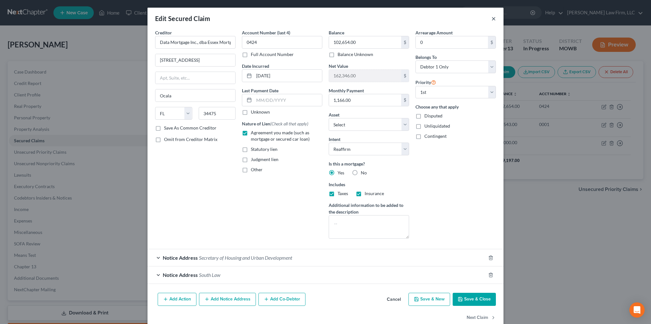  I want to click on label: Full Account Number, so click(272, 54).